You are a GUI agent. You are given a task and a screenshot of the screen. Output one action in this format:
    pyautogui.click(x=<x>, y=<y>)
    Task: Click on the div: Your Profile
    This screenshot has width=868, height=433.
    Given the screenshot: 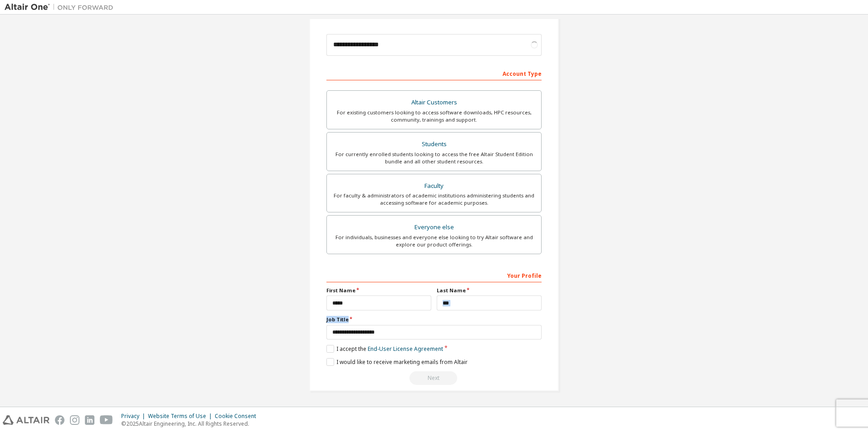 What is the action you would take?
    pyautogui.click(x=434, y=275)
    